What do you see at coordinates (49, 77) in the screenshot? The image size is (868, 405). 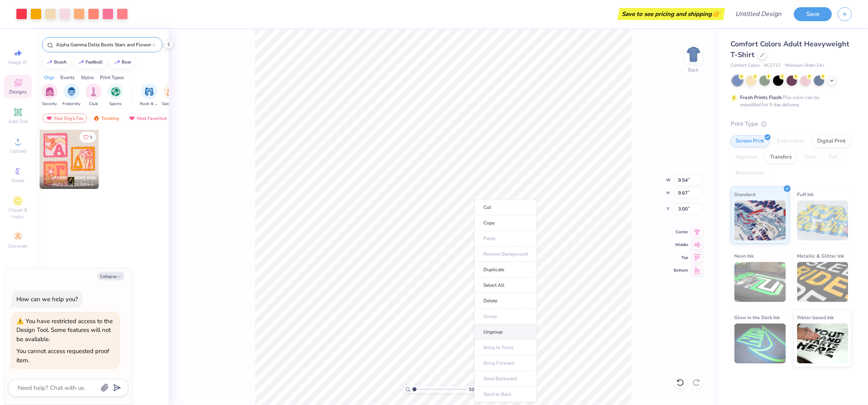 I see `div: Orgs` at bounding box center [49, 77].